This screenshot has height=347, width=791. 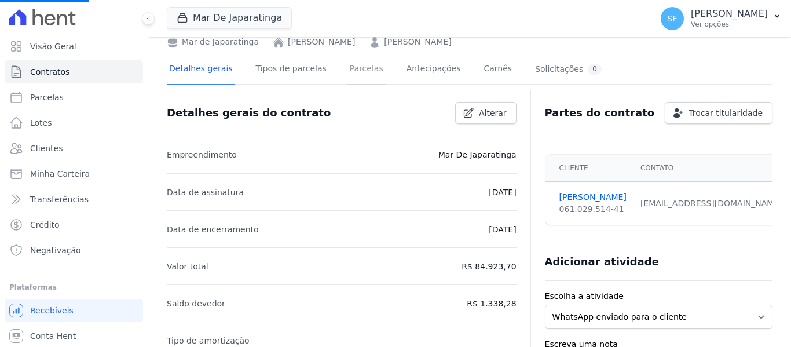 What do you see at coordinates (477, 155) in the screenshot?
I see `p: Mar De Japaratinga` at bounding box center [477, 155].